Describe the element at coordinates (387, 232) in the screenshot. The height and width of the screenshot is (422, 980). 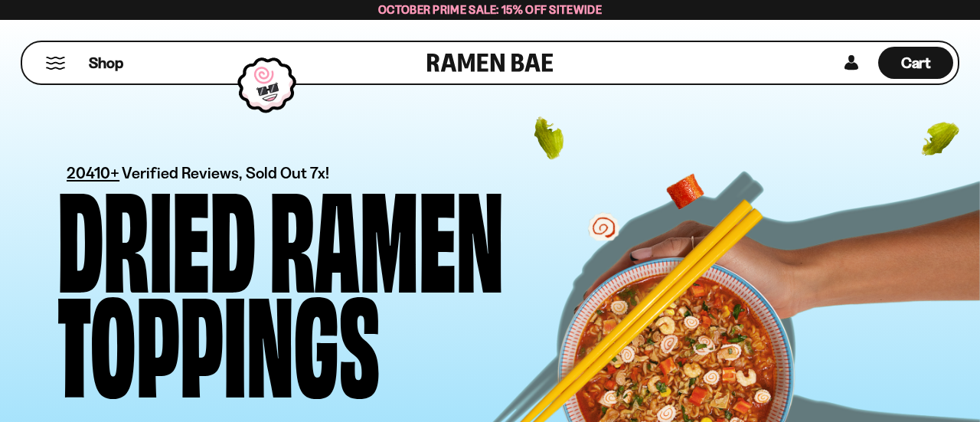
I see `div: Ramen` at that location.